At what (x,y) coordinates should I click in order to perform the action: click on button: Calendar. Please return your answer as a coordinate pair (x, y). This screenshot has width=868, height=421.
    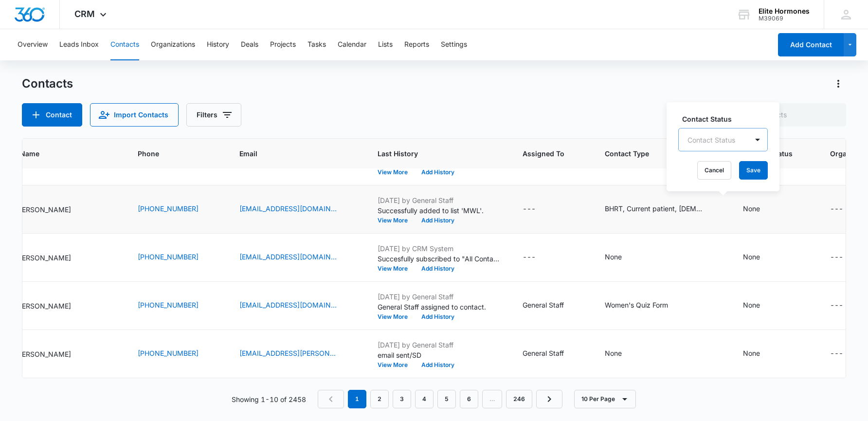
    Looking at the image, I should click on (352, 45).